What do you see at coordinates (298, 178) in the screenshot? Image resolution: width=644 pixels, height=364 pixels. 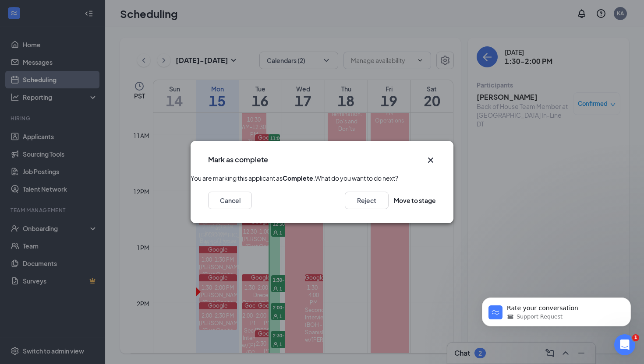 I see `b: Complete` at bounding box center [298, 178].